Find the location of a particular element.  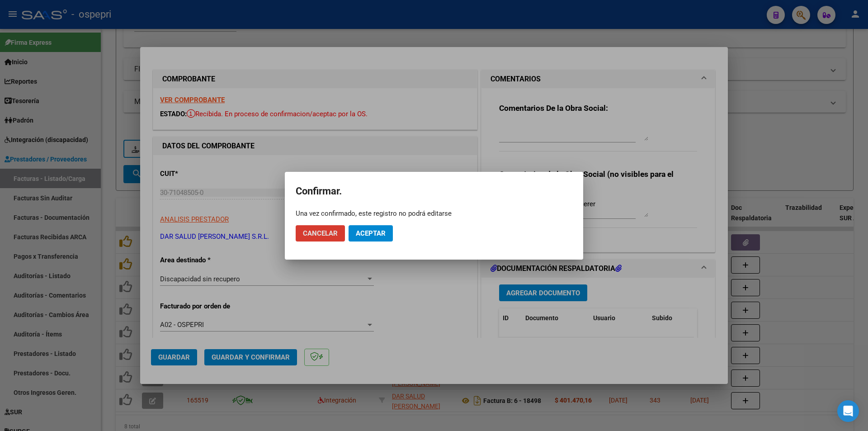

span: Cancelar is located at coordinates (320, 234).